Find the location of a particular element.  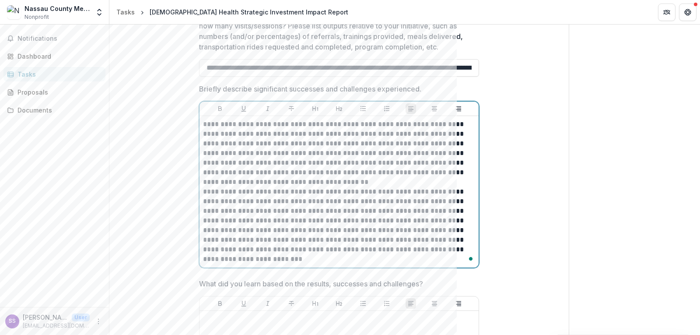

a: Proposals is located at coordinates (54, 92).